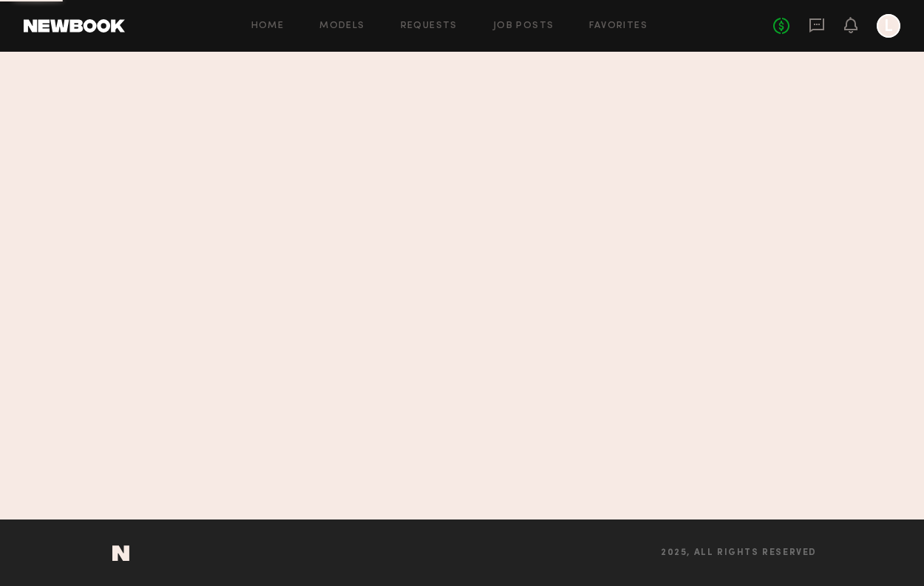 This screenshot has width=924, height=586. I want to click on a: Requests, so click(428, 25).